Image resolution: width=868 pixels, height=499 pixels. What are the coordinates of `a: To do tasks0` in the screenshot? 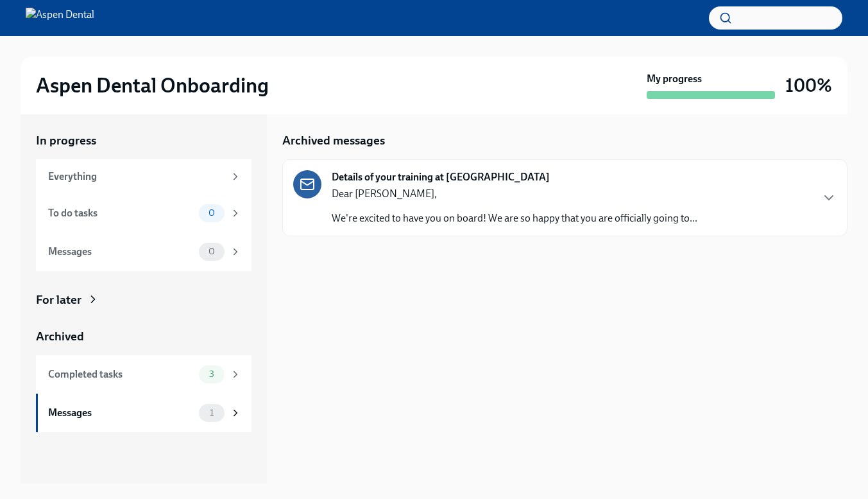 It's located at (144, 213).